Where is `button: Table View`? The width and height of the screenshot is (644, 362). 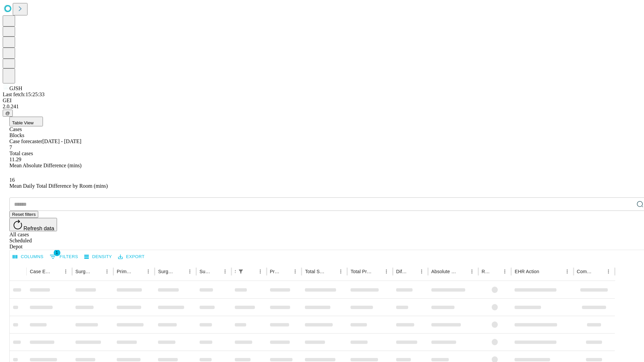
button: Table View is located at coordinates (26, 121).